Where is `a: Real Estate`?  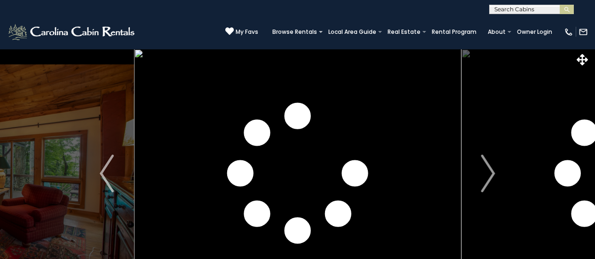 a: Real Estate is located at coordinates (404, 32).